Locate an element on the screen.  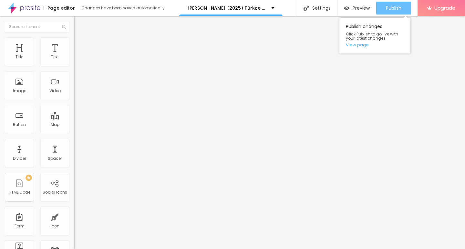
div: Image is located at coordinates (19, 91).